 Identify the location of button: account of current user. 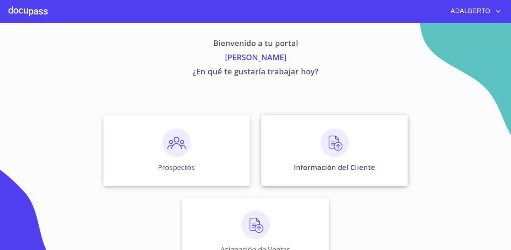
(474, 11).